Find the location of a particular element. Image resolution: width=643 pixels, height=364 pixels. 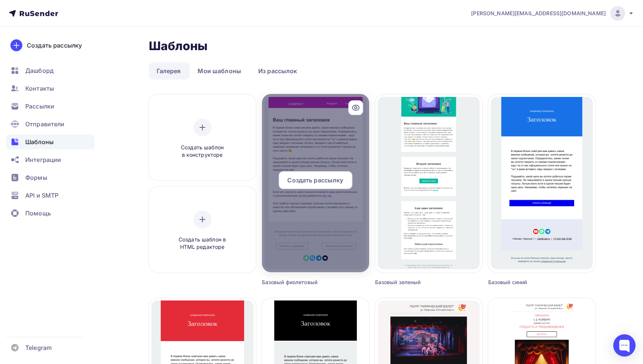

span: API и SMTP is located at coordinates (42, 196).